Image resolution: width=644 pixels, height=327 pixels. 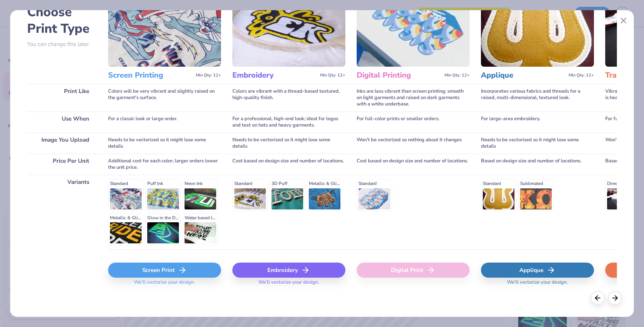 I want to click on h2: Choose Print Type, so click(x=62, y=20).